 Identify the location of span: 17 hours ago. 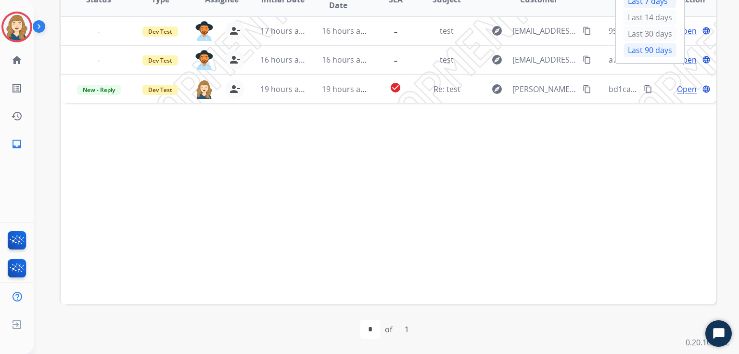
(284, 31).